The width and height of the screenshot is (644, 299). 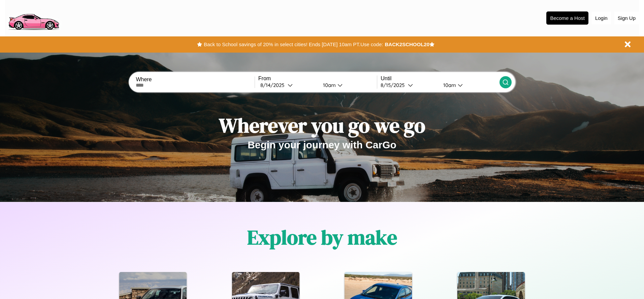 What do you see at coordinates (317, 78) in the screenshot?
I see `label: From` at bounding box center [317, 78].